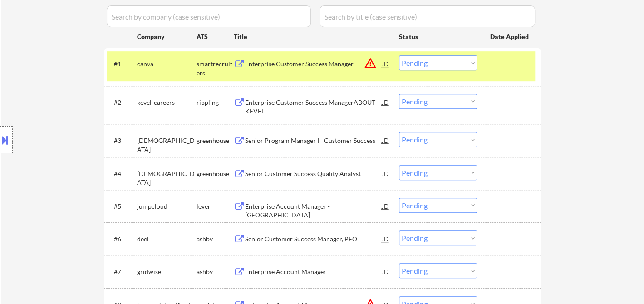 This screenshot has height=304, width=644. Describe the element at coordinates (167, 64) in the screenshot. I see `div: canva` at that location.